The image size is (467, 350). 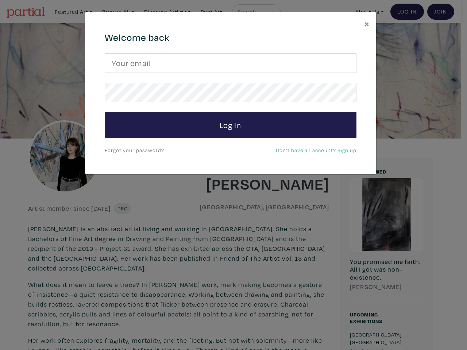 I want to click on a: Don't have an account? Sign up, so click(x=316, y=150).